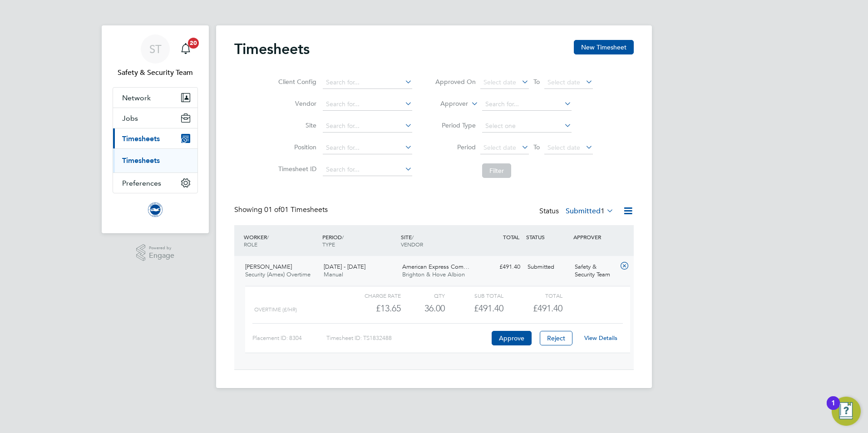 The image size is (868, 433). I want to click on h2: Timesheets, so click(272, 49).